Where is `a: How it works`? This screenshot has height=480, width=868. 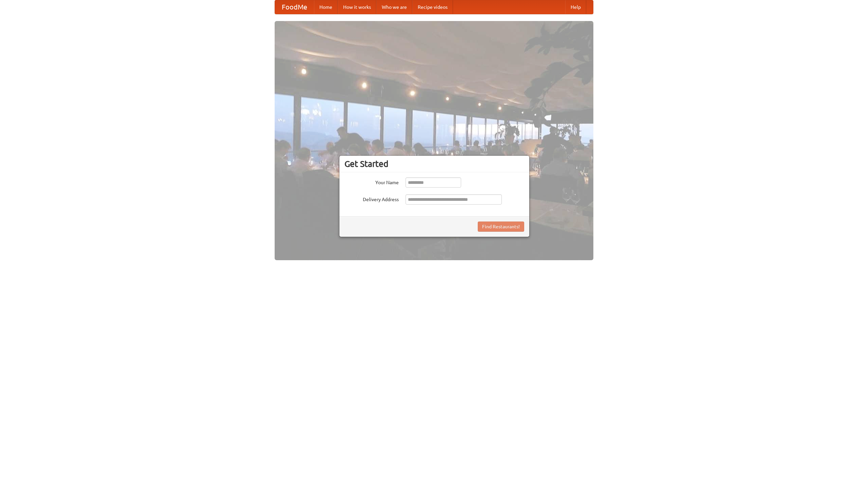 a: How it works is located at coordinates (357, 7).